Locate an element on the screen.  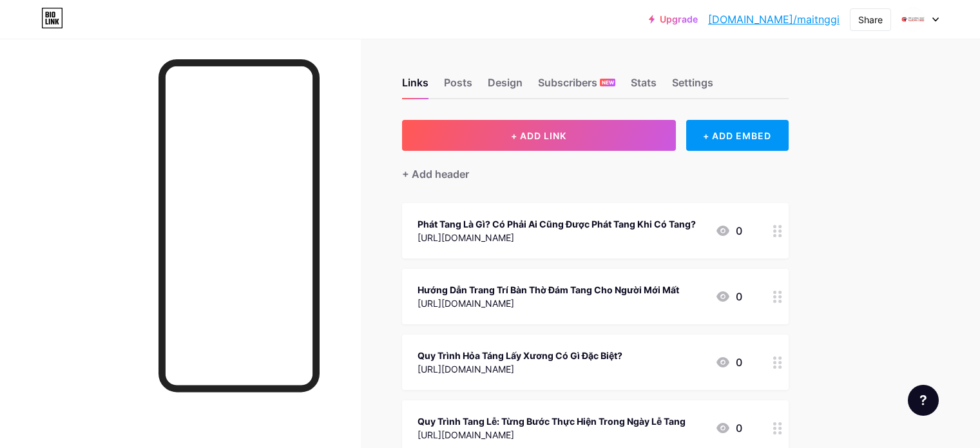
div: Stats is located at coordinates (644, 87).